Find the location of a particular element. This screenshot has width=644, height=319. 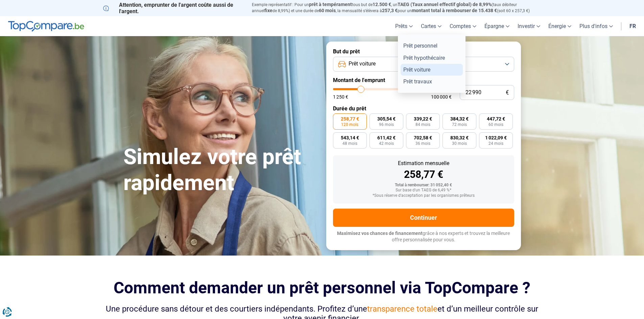

span: 84 mois is located at coordinates (423, 124).